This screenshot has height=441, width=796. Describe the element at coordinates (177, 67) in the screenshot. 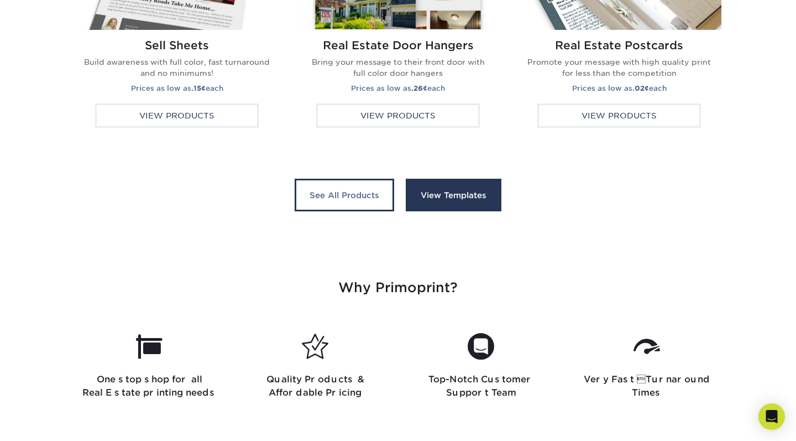

I see `p: Build awareness with full color, fast turnaround and no minimums!` at that location.